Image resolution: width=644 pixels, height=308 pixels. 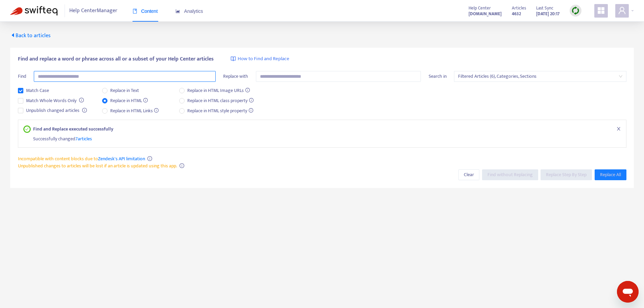 I want to click on span: Search in, so click(x=438, y=76).